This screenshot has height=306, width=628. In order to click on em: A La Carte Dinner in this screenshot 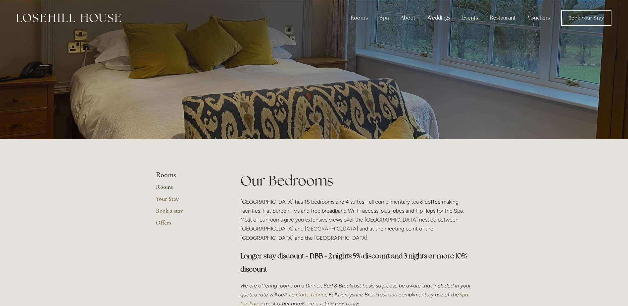, I will do `click(305, 294)`.